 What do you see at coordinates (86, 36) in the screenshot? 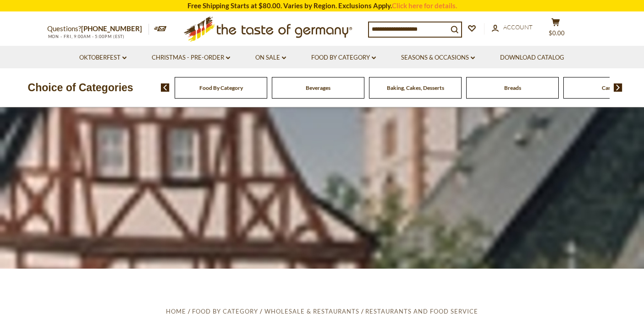
I see `span: MON - FRI, 9:00AM - 5:00PM (EST)` at bounding box center [86, 36].